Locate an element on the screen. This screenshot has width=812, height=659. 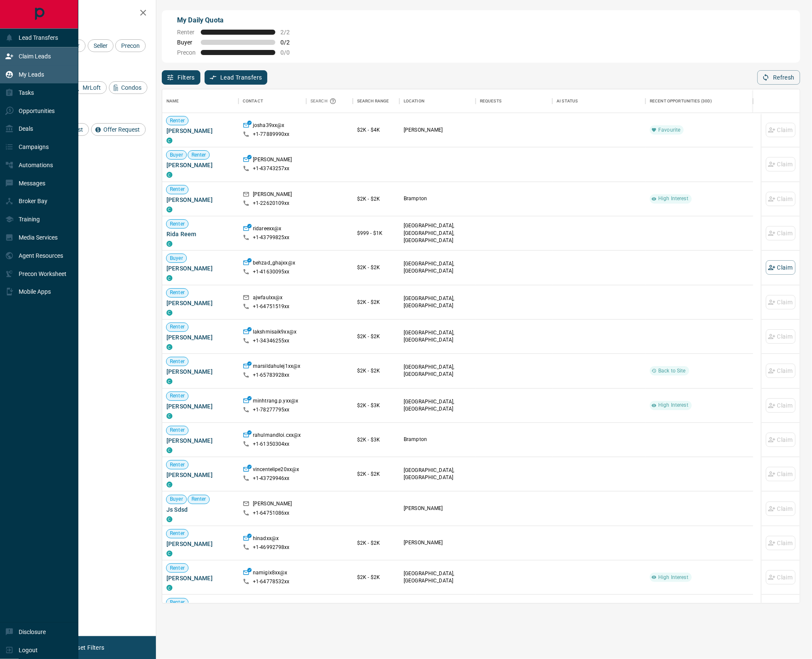
span: Seller is located at coordinates (100, 46).